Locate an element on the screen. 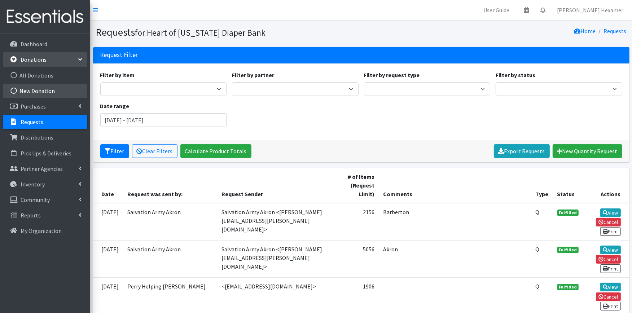 The height and width of the screenshot is (313, 632). a: Reports is located at coordinates (45, 215).